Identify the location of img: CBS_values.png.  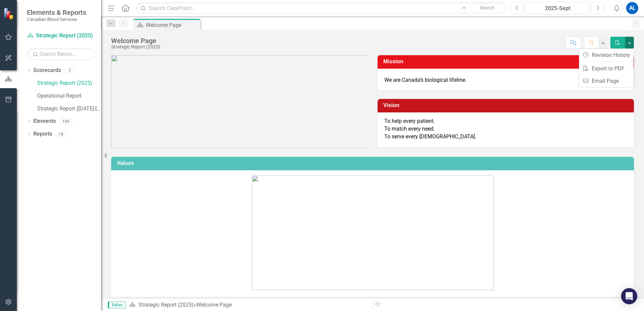
(372, 233).